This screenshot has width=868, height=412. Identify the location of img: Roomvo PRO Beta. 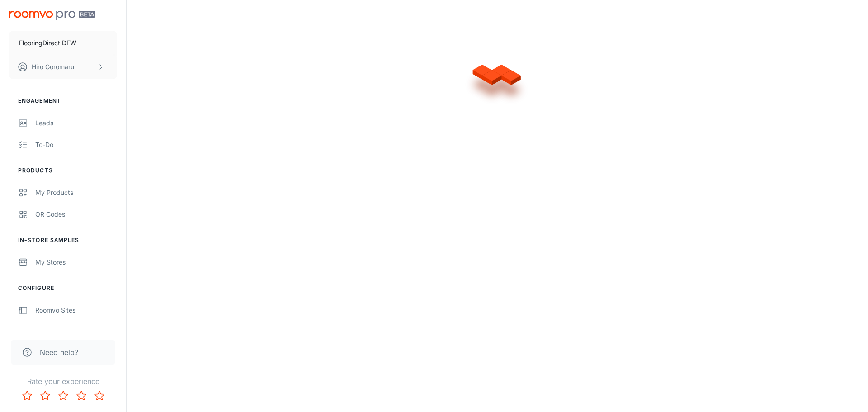
(52, 16).